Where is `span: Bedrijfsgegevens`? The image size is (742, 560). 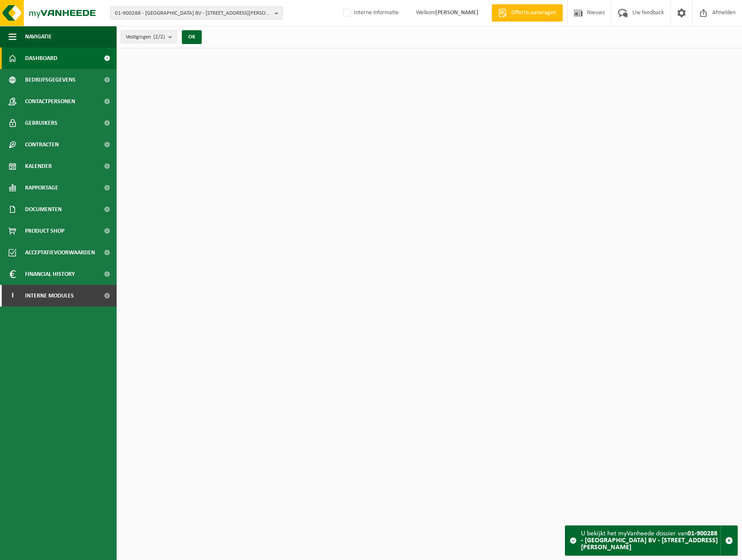 span: Bedrijfsgegevens is located at coordinates (50, 80).